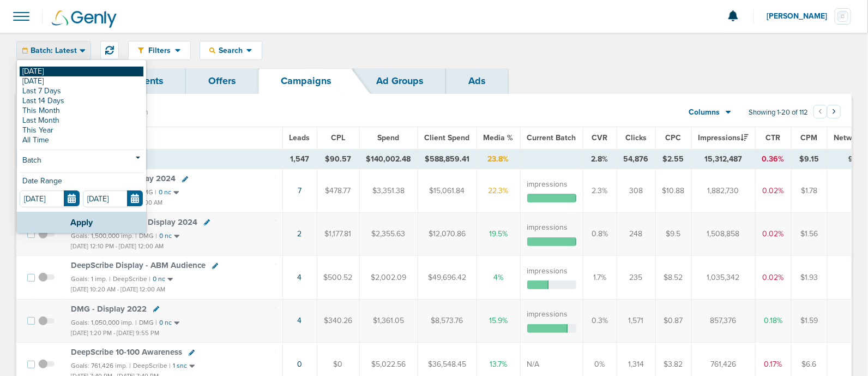 The image size is (868, 376). Describe the element at coordinates (723, 277) in the screenshot. I see `td: 1,035,342` at that location.